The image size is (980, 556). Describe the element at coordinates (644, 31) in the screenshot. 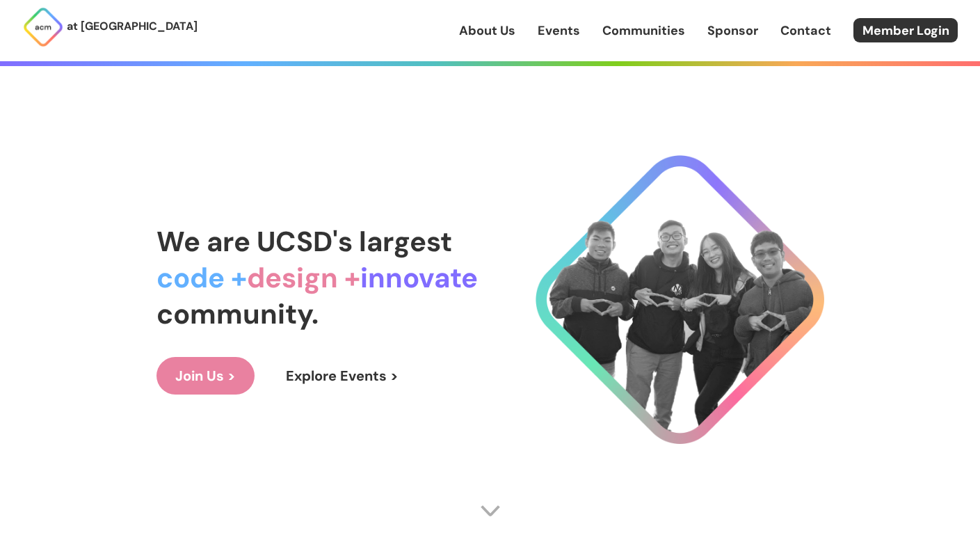

I see `a: Communities` at that location.